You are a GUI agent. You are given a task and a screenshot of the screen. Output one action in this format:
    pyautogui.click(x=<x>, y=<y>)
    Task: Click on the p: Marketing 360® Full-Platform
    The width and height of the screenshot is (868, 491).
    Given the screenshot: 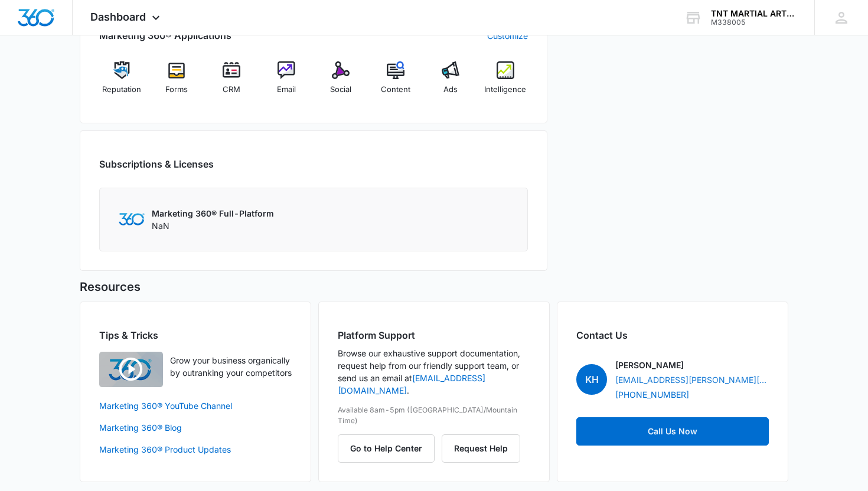 What is the action you would take?
    pyautogui.click(x=212, y=213)
    